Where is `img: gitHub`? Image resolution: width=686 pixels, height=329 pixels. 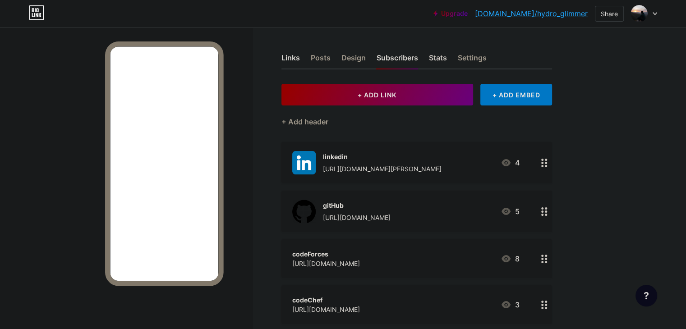
img: gitHub is located at coordinates (304, 211).